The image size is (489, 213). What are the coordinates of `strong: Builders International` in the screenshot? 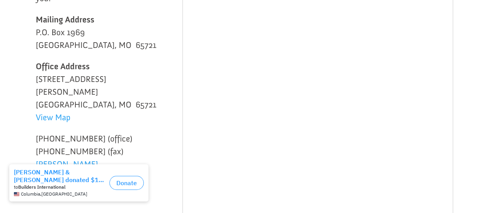 It's located at (42, 26).